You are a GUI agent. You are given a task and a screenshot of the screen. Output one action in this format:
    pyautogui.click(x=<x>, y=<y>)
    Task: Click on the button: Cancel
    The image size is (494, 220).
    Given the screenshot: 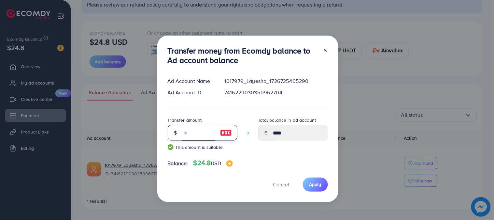 What is the action you would take?
    pyautogui.click(x=282, y=184)
    